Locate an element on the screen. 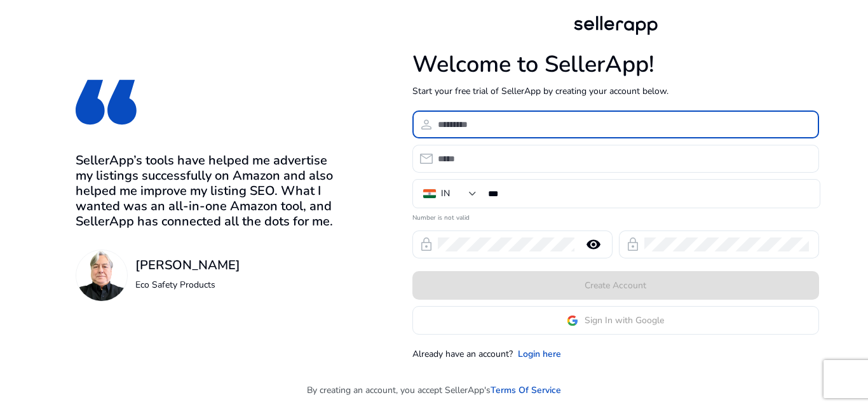 The height and width of the screenshot is (407, 868). p: Start your free trial of SellerApp by creating your account below. is located at coordinates (616, 91).